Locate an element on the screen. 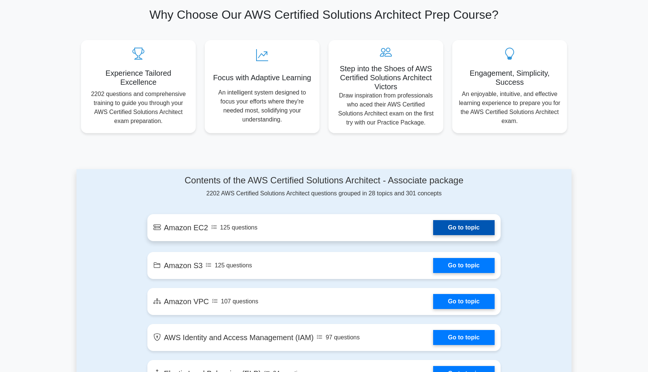 Image resolution: width=648 pixels, height=372 pixels. h4: Contents of the AWS Certified Solutions Architect - Associate package is located at coordinates (324, 180).